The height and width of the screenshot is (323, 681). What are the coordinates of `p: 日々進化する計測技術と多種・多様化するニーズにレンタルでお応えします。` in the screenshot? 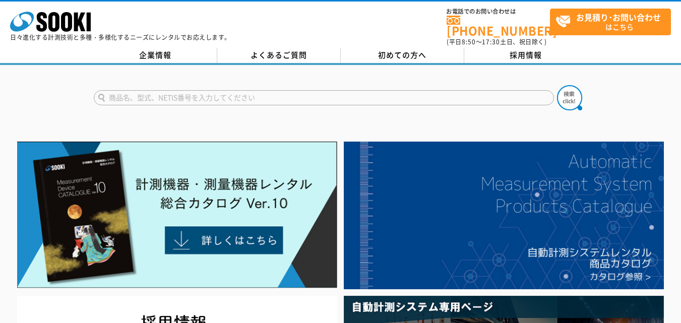 It's located at (120, 37).